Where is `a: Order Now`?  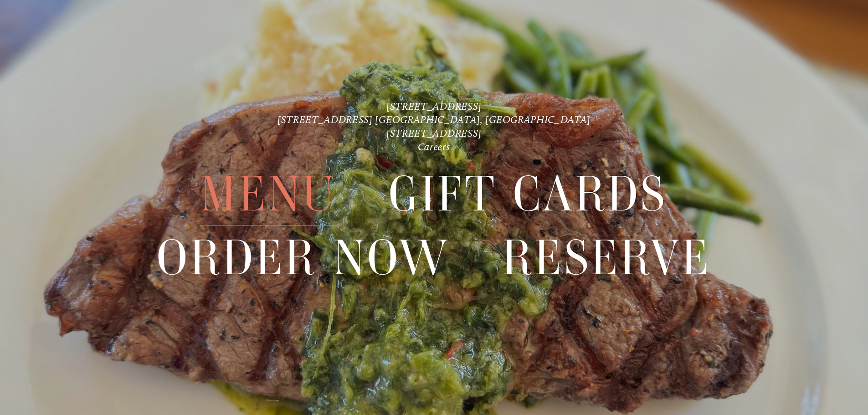
a: Order Now is located at coordinates (303, 258).